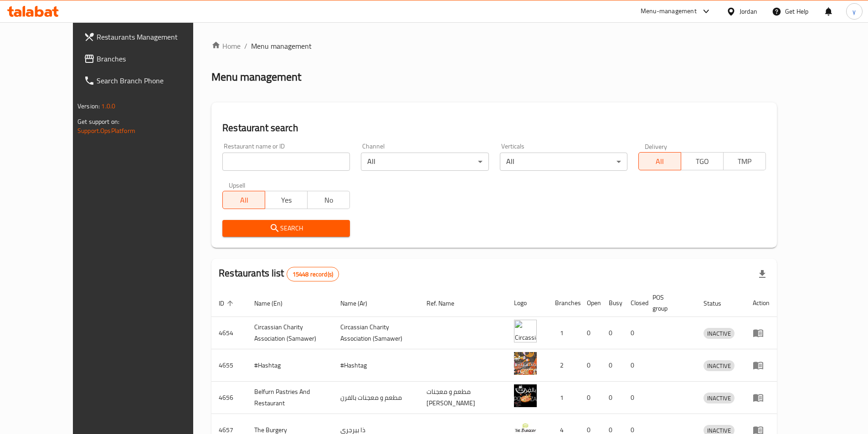  I want to click on span: Search, so click(286, 228).